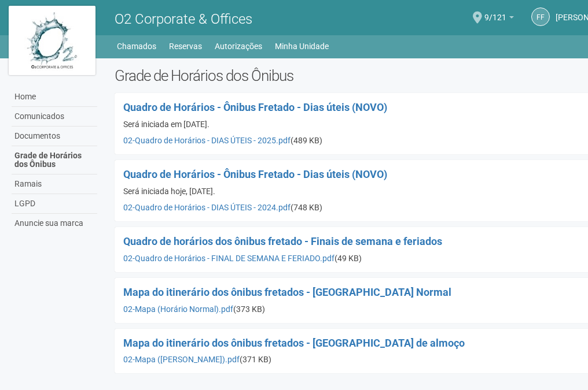 Image resolution: width=588 pixels, height=390 pixels. What do you see at coordinates (495, 12) in the screenshot?
I see `span: 9/121` at bounding box center [495, 12].